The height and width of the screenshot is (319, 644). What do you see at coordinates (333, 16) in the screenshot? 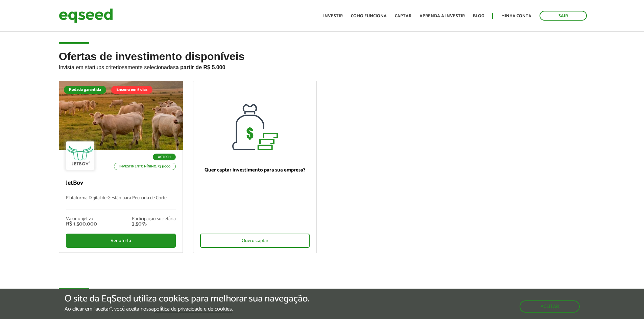
I see `a: Investir` at bounding box center [333, 16].